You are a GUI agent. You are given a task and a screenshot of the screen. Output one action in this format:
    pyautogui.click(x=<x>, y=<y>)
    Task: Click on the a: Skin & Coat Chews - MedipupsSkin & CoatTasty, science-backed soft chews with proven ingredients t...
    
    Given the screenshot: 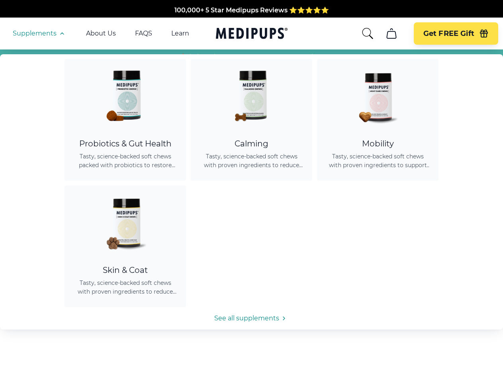 What is the action you would take?
    pyautogui.click(x=125, y=246)
    